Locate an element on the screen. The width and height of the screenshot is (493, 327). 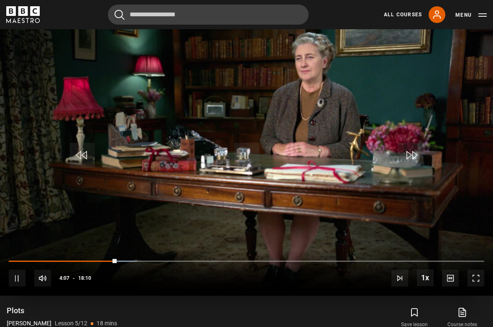
button: Toggle navigation is located at coordinates (471, 15).